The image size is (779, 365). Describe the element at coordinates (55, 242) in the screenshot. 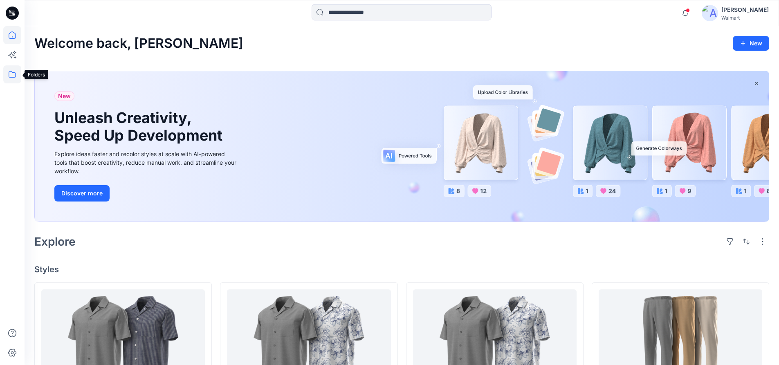

I see `h2: Explore` at that location.